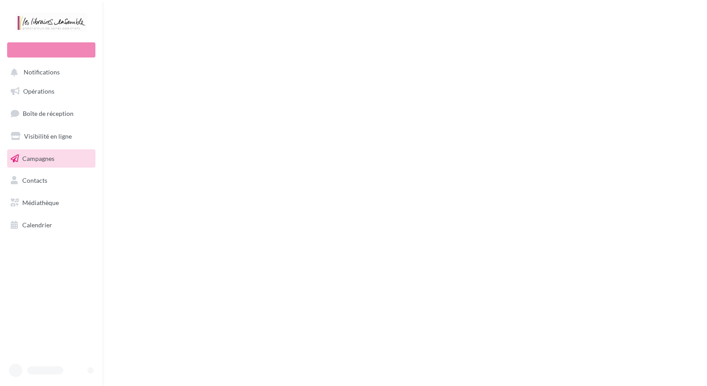 The image size is (707, 386). Describe the element at coordinates (41, 72) in the screenshot. I see `span: Notifications` at that location.